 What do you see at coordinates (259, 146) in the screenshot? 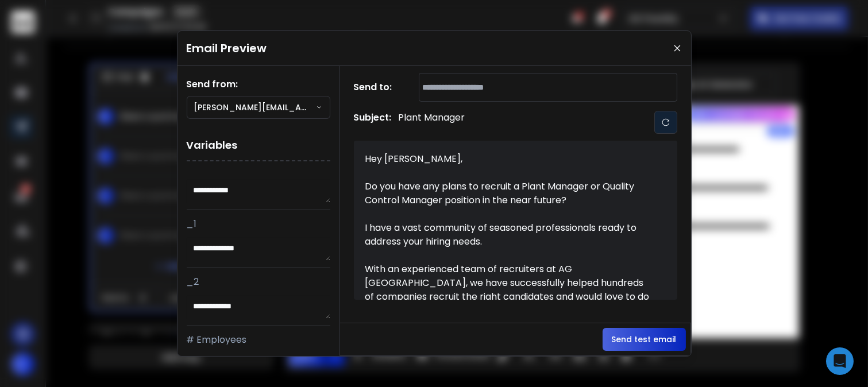
I see `h1: Variables` at bounding box center [259, 146].